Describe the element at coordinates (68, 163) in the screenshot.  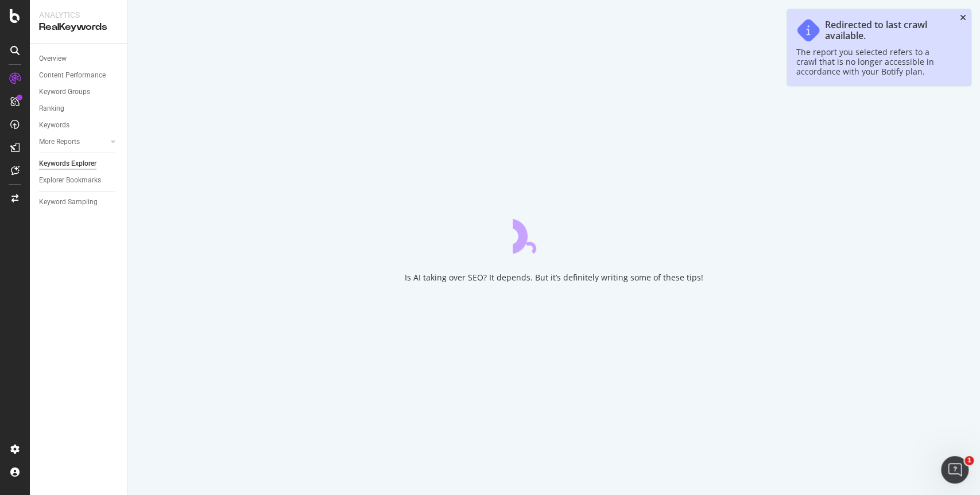
I see `div: Keywords Explorer` at that location.